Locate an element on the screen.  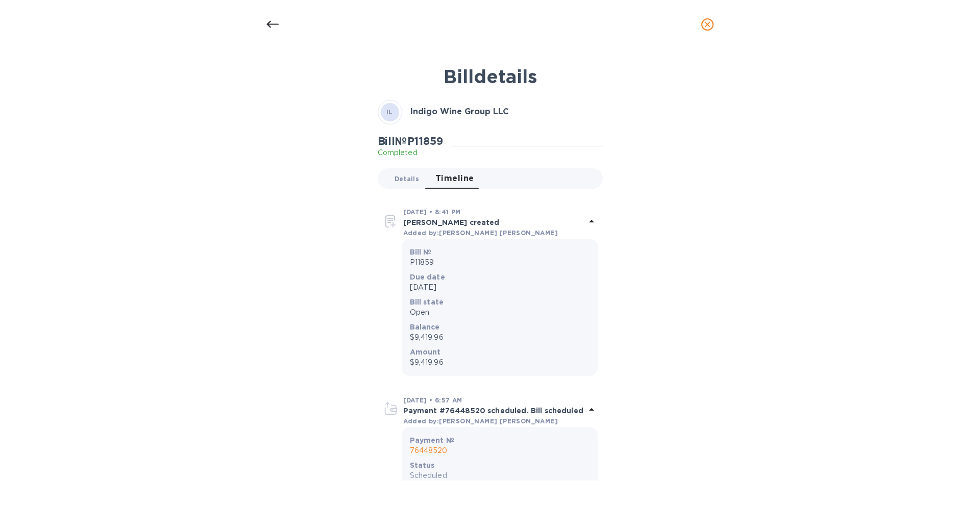
b: Bill state is located at coordinates (426, 302).